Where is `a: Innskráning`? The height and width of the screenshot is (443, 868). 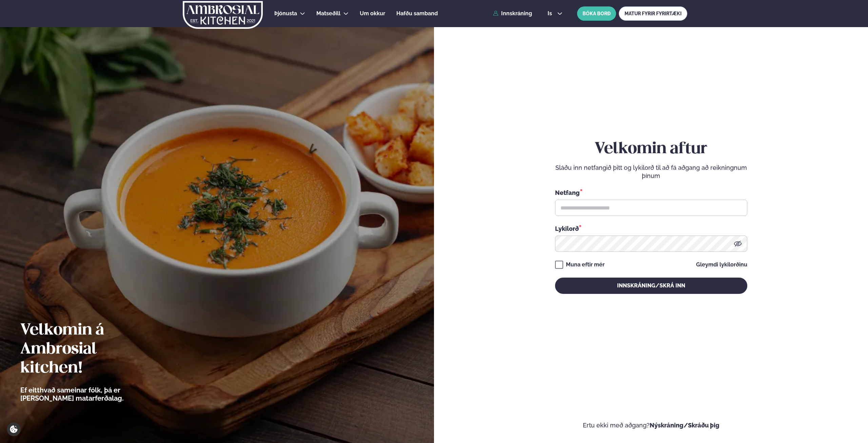 a: Innskráning is located at coordinates (512, 13).